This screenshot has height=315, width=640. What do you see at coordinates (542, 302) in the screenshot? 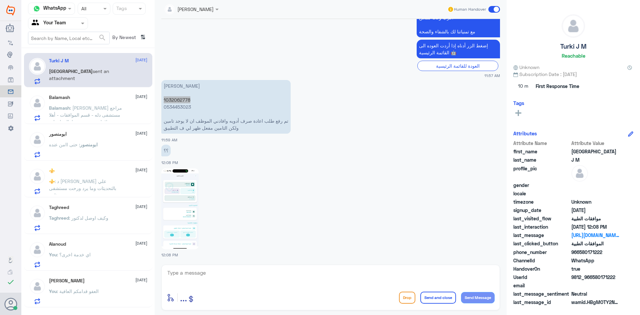
I see `span: last_message_id` at bounding box center [542, 302].